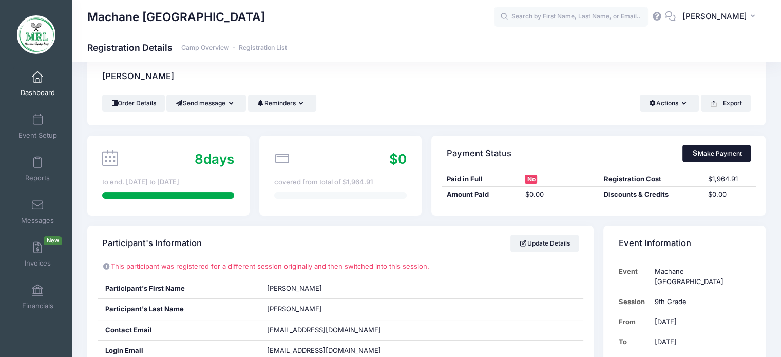 This screenshot has height=357, width=781. I want to click on a: Event Setup, so click(37, 126).